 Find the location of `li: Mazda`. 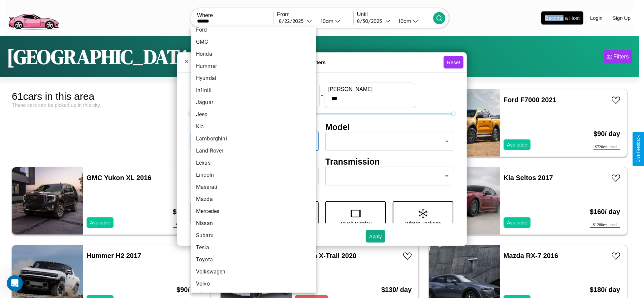

li: Mazda is located at coordinates (253, 200).